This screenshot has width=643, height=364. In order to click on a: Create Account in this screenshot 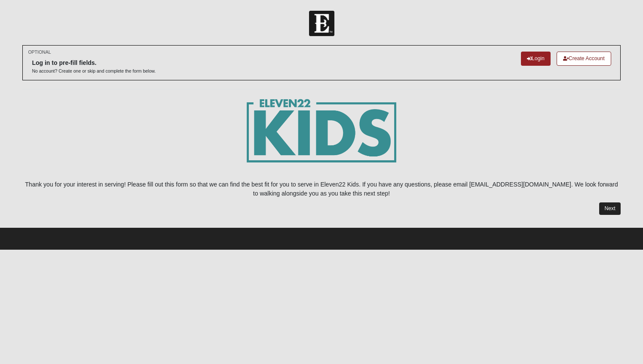, I will do `click(584, 58)`.